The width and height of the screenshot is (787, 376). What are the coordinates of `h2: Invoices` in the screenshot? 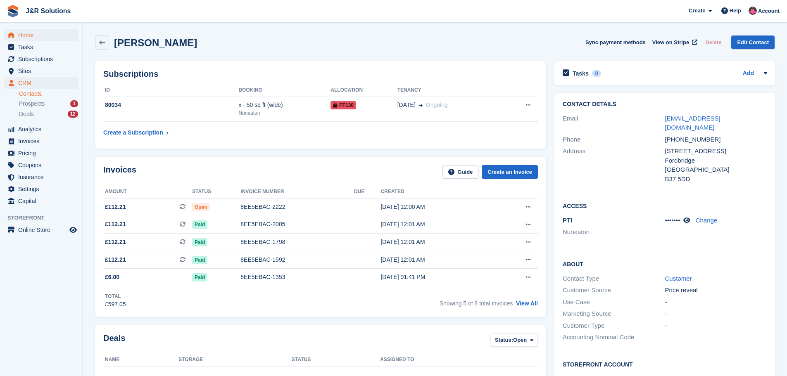 It's located at (120, 172).